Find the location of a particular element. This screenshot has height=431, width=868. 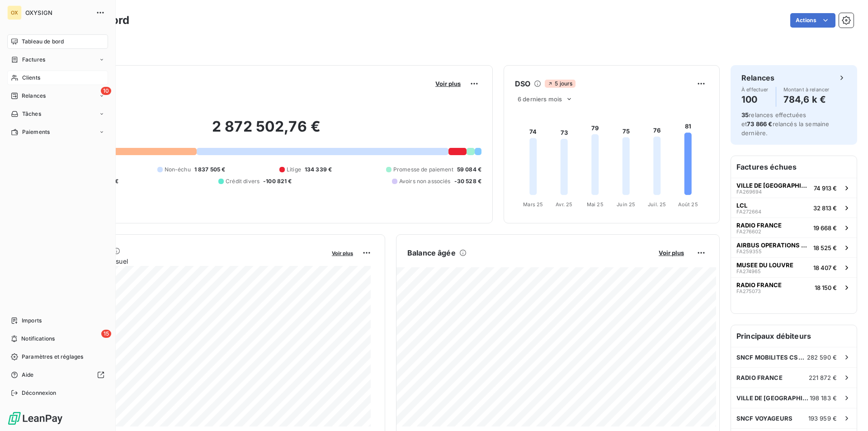

span: relances effectuées et relancés la semaine dernière. is located at coordinates (786, 124).